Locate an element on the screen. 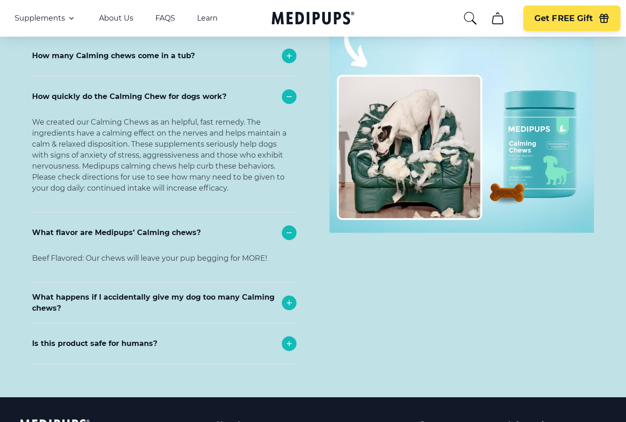  div: Please see a veterinarian as soon as possible if you accidentally give too many. If you’re unsure... is located at coordinates (164, 349).